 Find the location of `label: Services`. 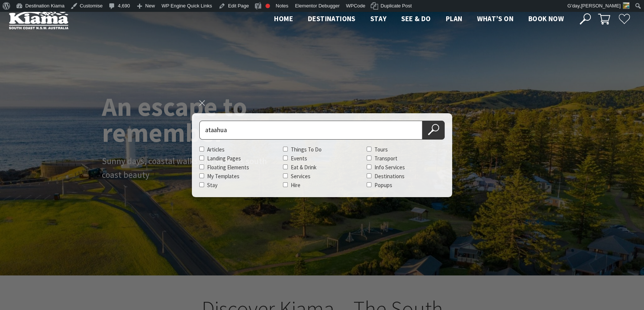

label: Services is located at coordinates (301, 176).